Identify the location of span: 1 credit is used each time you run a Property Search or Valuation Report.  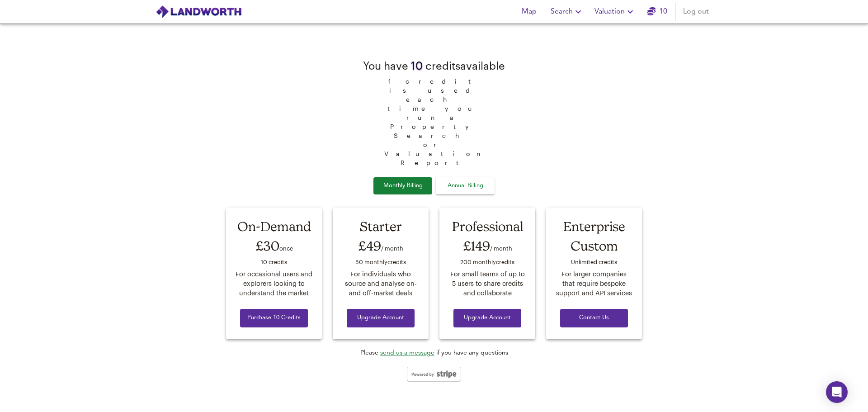
(434, 120).